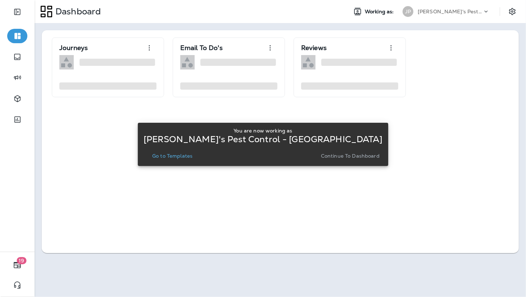  Describe the element at coordinates (77, 12) in the screenshot. I see `p: Dashboard` at that location.